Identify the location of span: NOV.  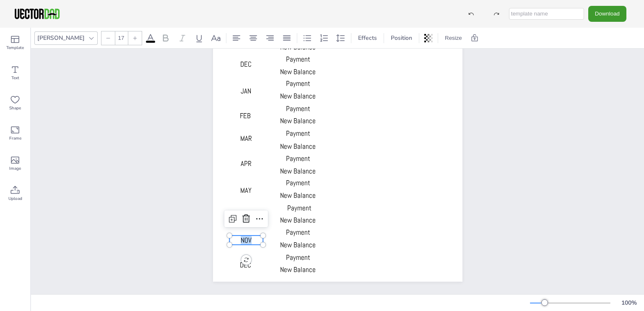
(246, 240).